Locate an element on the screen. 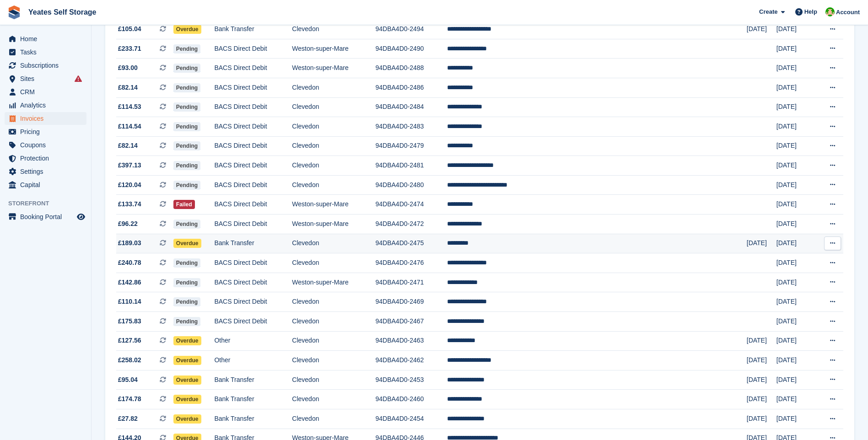  span: £127.56 is located at coordinates (129, 340).